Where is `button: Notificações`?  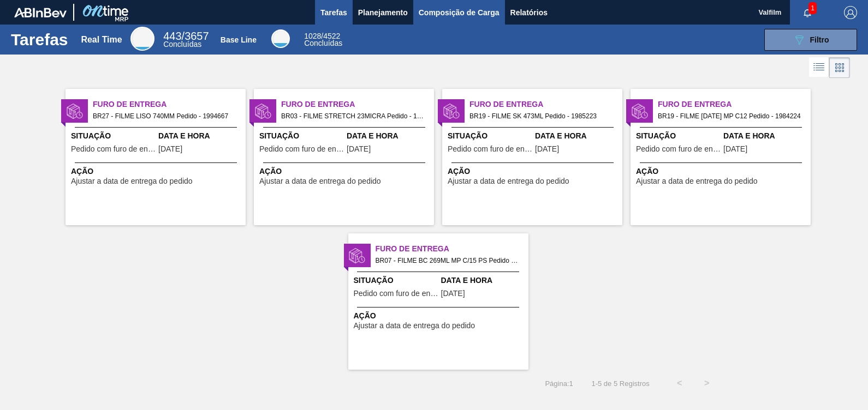
button: Notificações is located at coordinates (808, 12).